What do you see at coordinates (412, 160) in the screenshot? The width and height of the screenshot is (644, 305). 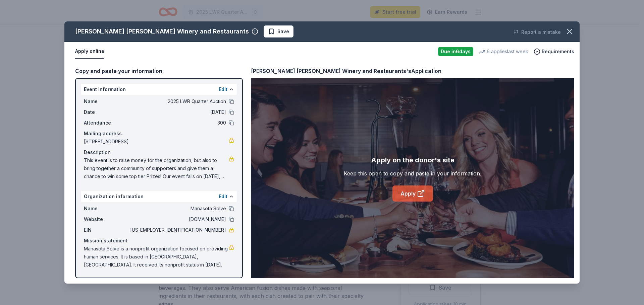 I see `div: Apply on the donor's site` at bounding box center [412, 160].